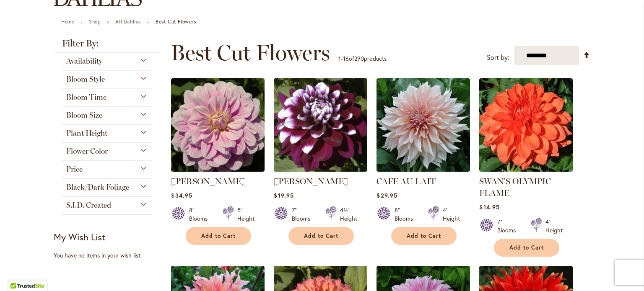 This screenshot has height=291, width=644. What do you see at coordinates (181, 195) in the screenshot?
I see `span: $34.95` at bounding box center [181, 195].